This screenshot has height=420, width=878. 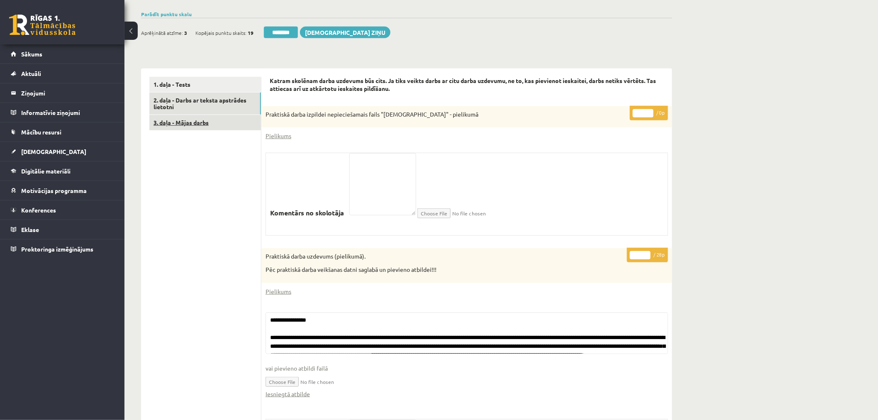 I want to click on a: Iesniegtā atbilde, so click(x=288, y=394).